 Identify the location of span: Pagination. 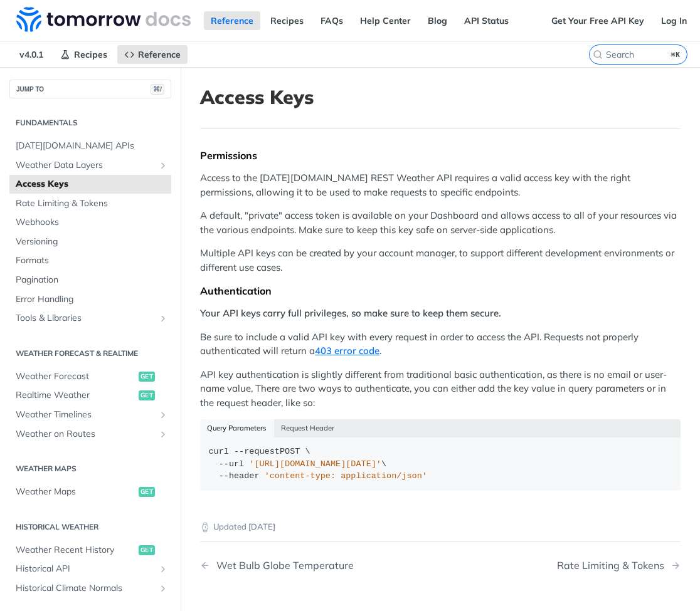
(92, 280).